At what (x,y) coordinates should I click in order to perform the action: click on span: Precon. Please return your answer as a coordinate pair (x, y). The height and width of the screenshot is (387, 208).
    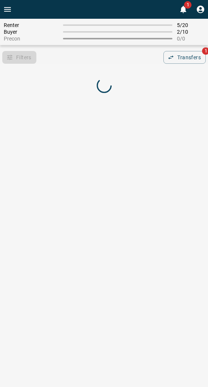
    Looking at the image, I should click on (31, 39).